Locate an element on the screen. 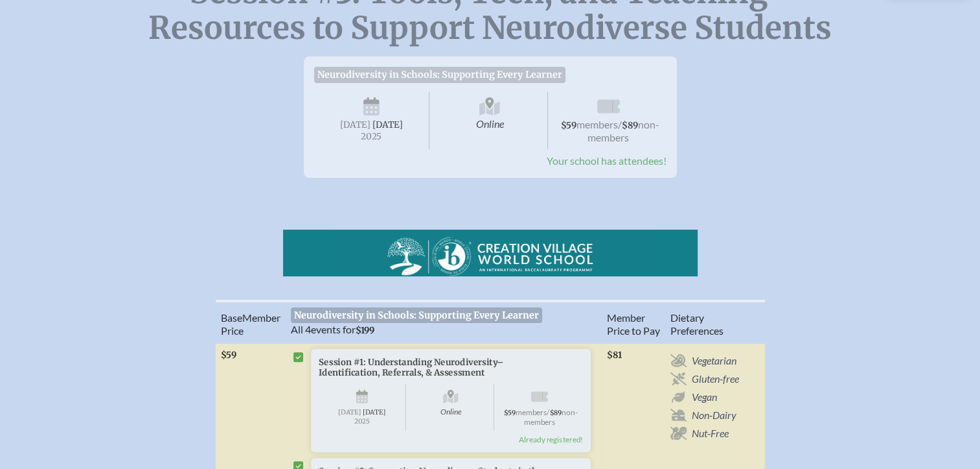 This screenshot has width=980, height=469. span: $199 is located at coordinates (365, 330).